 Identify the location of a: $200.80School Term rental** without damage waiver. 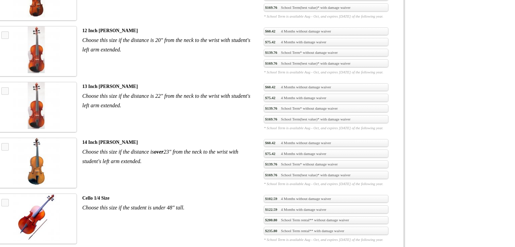
(326, 221).